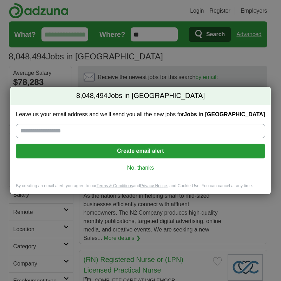 The width and height of the screenshot is (281, 281). I want to click on a: No, thanks, so click(140, 168).